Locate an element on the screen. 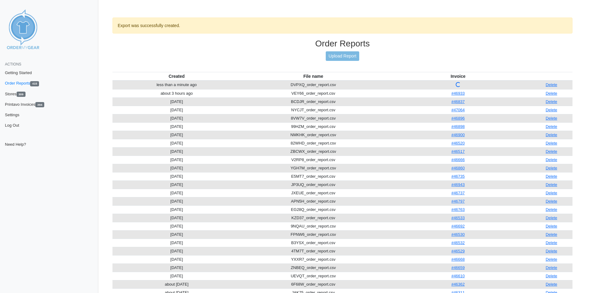 This screenshot has width=590, height=293. td: FPNW6_order_report.csv is located at coordinates (313, 234).